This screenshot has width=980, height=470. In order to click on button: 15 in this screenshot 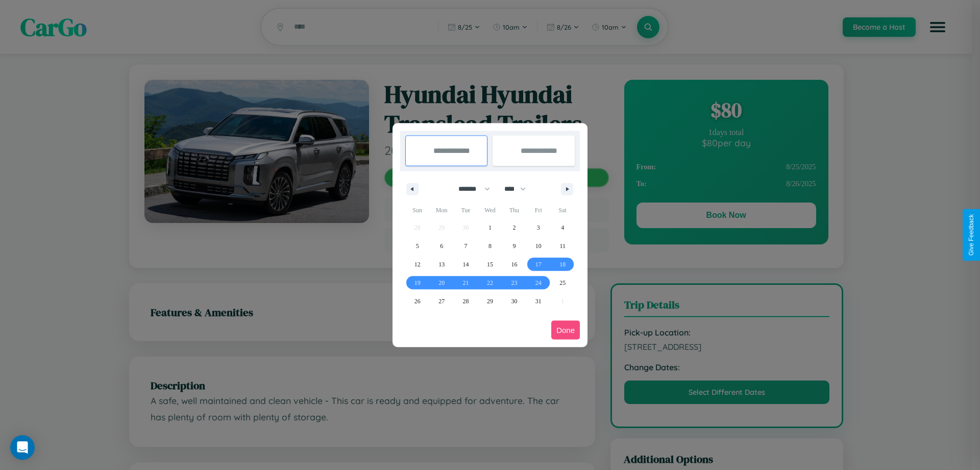, I will do `click(490, 264)`.